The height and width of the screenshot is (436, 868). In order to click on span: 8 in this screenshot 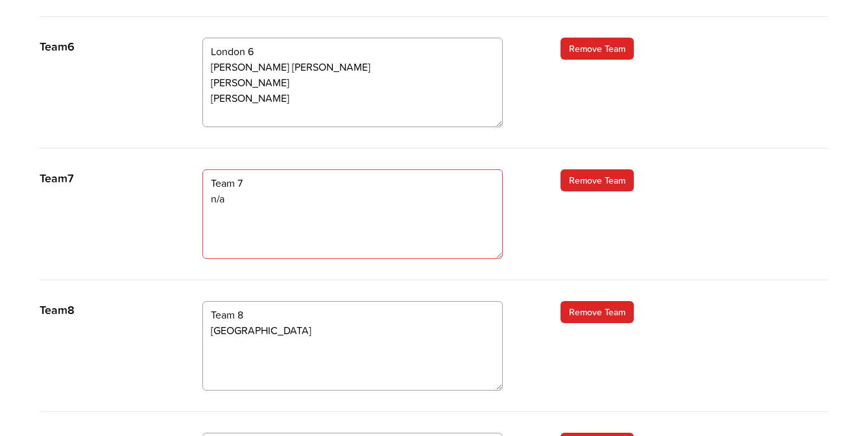, I will do `click(71, 310)`.